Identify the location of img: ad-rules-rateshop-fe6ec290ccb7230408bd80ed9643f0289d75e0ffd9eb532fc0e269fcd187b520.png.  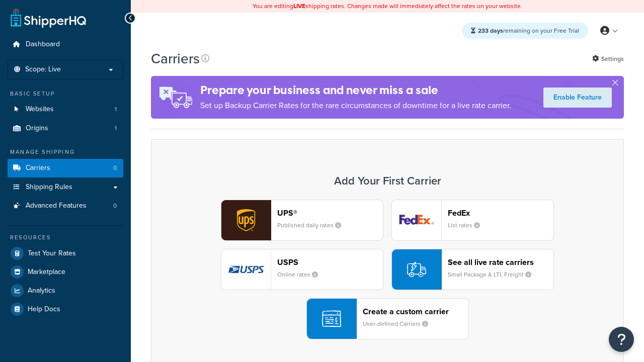
(176, 97).